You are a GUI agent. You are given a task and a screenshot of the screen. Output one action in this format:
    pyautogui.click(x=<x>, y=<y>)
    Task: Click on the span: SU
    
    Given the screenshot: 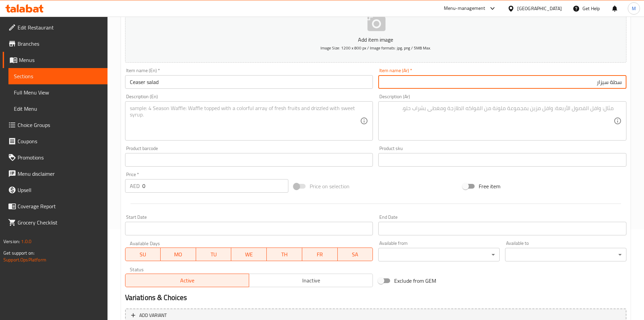 What is the action you would take?
    pyautogui.click(x=143, y=254)
    